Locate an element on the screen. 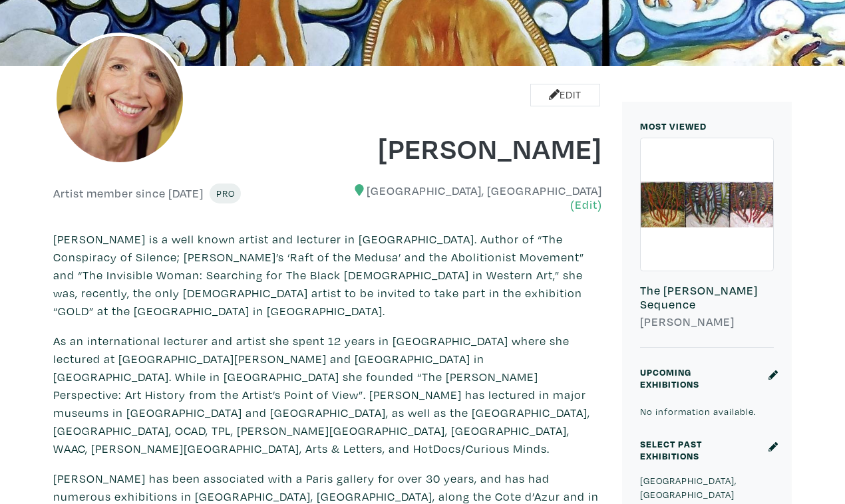 This screenshot has height=504, width=845. small: No information available. is located at coordinates (698, 411).